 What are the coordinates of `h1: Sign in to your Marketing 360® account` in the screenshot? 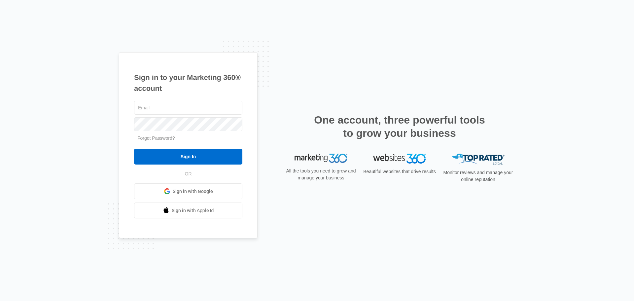 It's located at (188, 83).